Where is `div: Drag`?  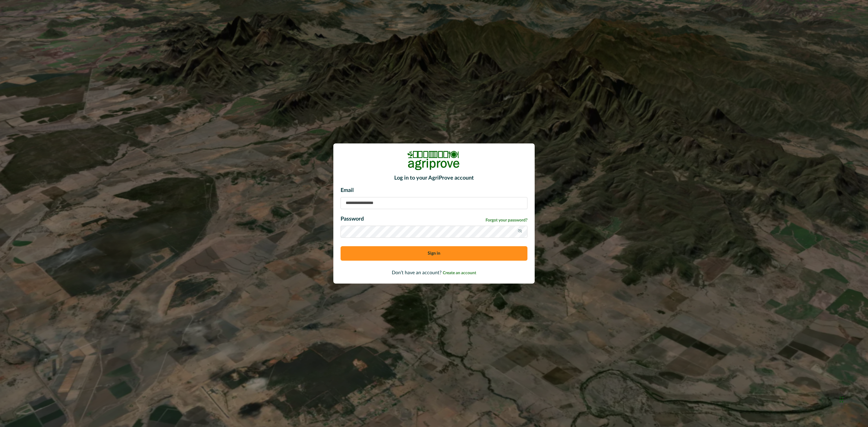
div: Drag is located at coordinates (841, 400).